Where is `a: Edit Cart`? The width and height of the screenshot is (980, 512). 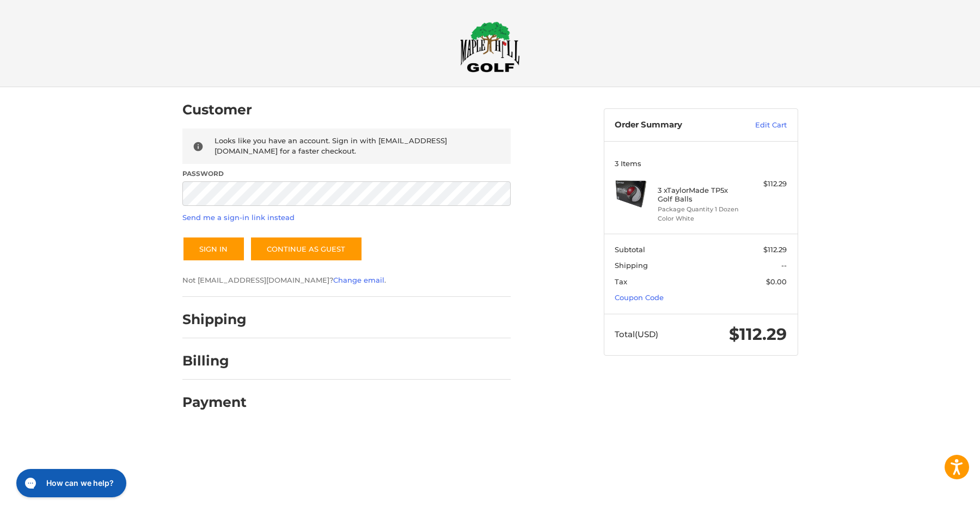
a: Edit Cart is located at coordinates (759, 126).